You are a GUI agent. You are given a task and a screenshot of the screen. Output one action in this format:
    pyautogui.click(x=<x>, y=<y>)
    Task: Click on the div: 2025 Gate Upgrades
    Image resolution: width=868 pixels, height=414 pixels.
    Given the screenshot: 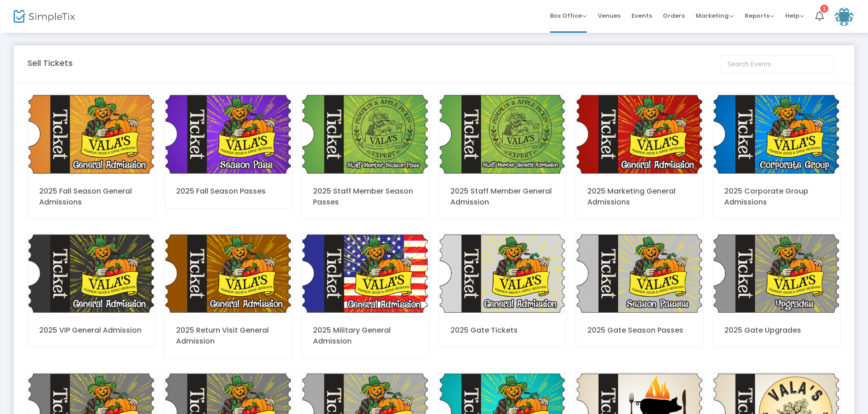 What is the action you would take?
    pyautogui.click(x=777, y=331)
    